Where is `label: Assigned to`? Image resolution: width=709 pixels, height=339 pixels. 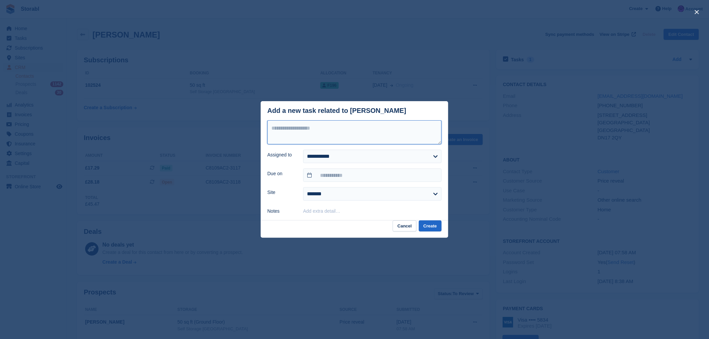 label: Assigned to is located at coordinates (281, 155).